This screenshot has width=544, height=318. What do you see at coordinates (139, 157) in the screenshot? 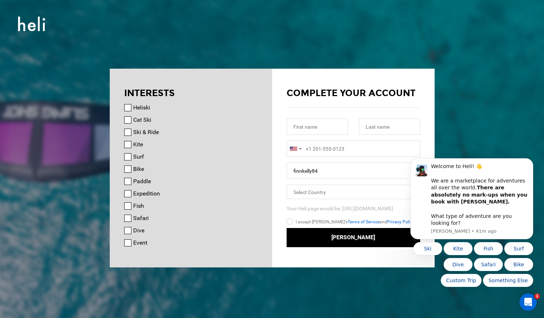
I see `label: Surf` at bounding box center [139, 157].